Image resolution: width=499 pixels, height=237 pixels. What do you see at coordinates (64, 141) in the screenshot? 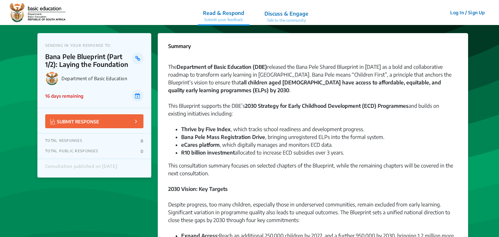
I see `p: TOTAL RESPONSES` at bounding box center [64, 141].